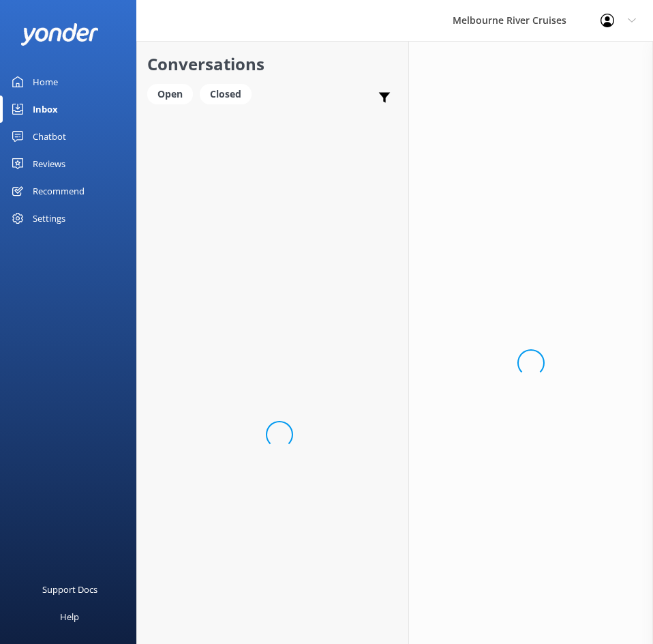  I want to click on a: Closed, so click(229, 93).